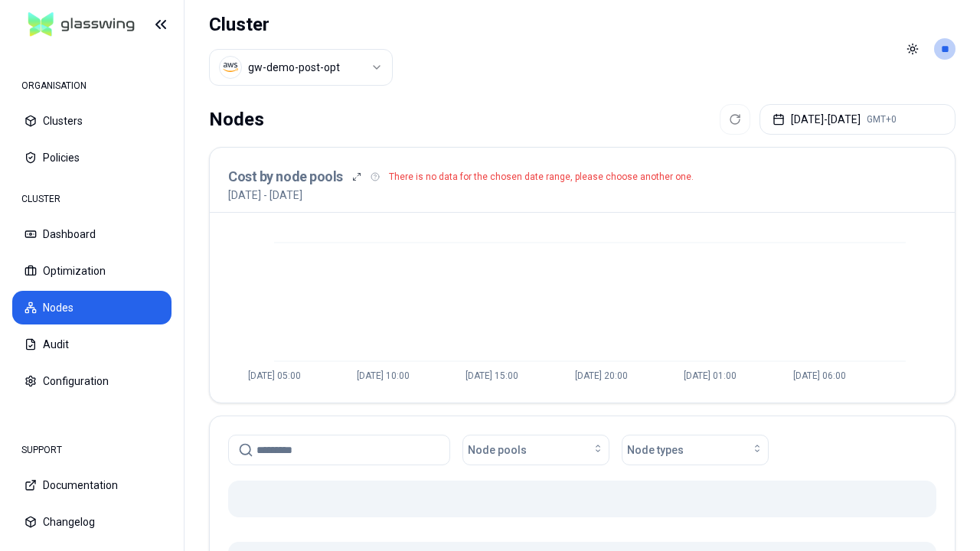  What do you see at coordinates (92, 158) in the screenshot?
I see `button: Policies` at bounding box center [92, 158].